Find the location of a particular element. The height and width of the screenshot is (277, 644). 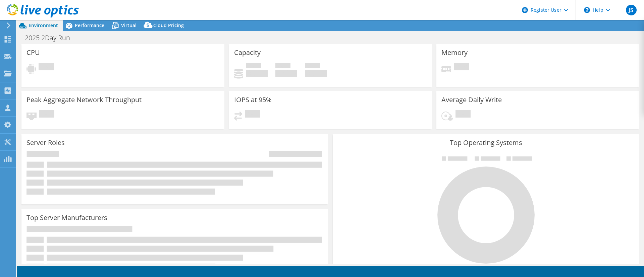

h3: Capacity is located at coordinates (247, 52).